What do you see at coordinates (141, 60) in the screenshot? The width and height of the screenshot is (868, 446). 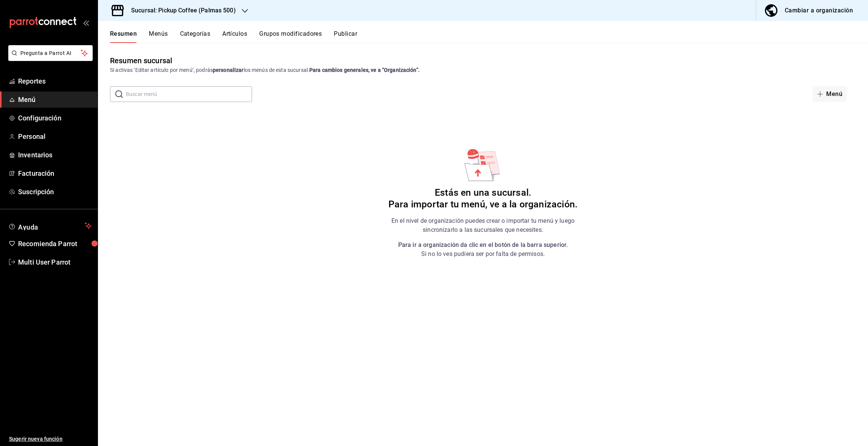 I see `div: Resumen sucursal` at bounding box center [141, 60].